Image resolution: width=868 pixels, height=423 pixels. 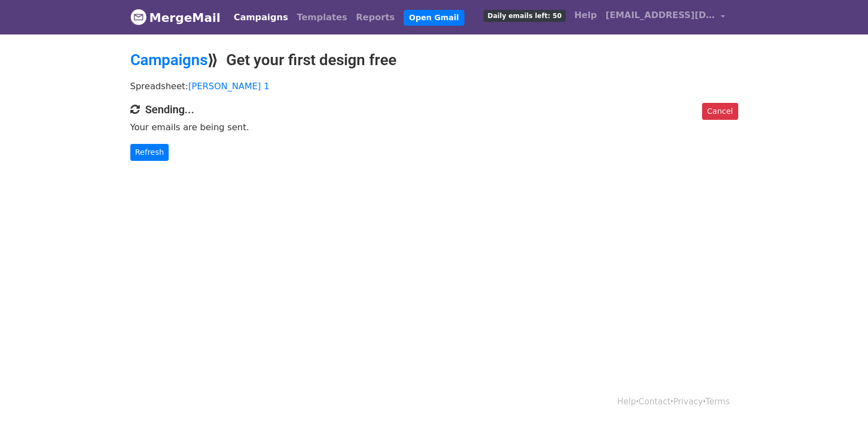 I want to click on p: Spreadsheet:, so click(x=434, y=86).